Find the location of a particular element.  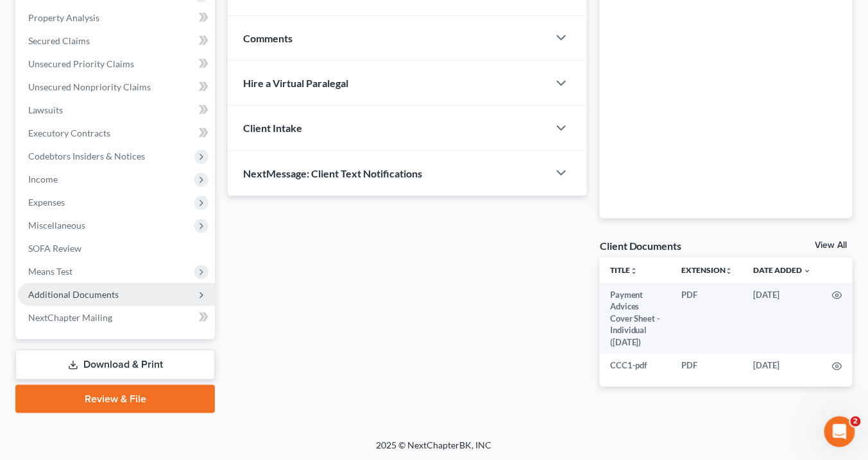

a: Review & File is located at coordinates (115, 400).